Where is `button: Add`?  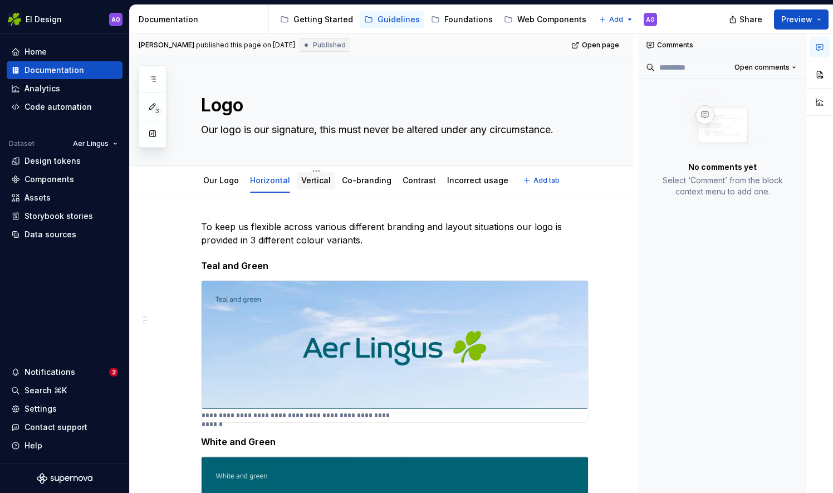 button: Add is located at coordinates (616, 19).